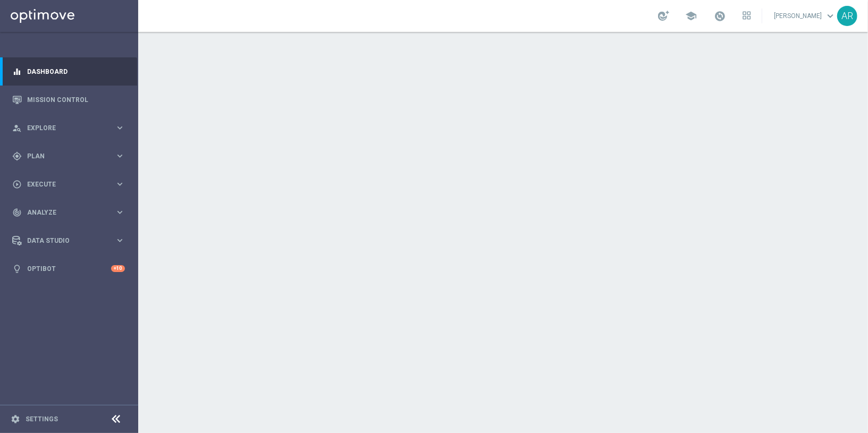 The height and width of the screenshot is (433, 868). What do you see at coordinates (63, 128) in the screenshot?
I see `div: Explore` at bounding box center [63, 128].